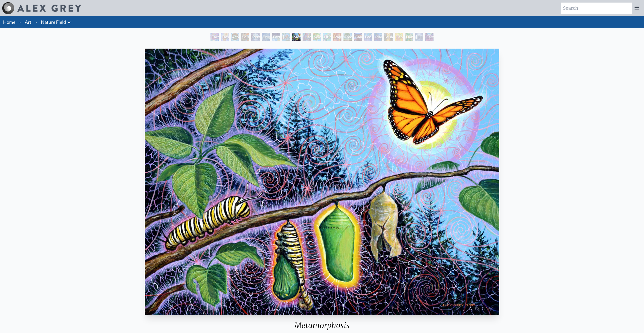  Describe the element at coordinates (53, 22) in the screenshot. I see `a: Nature Field` at that location.